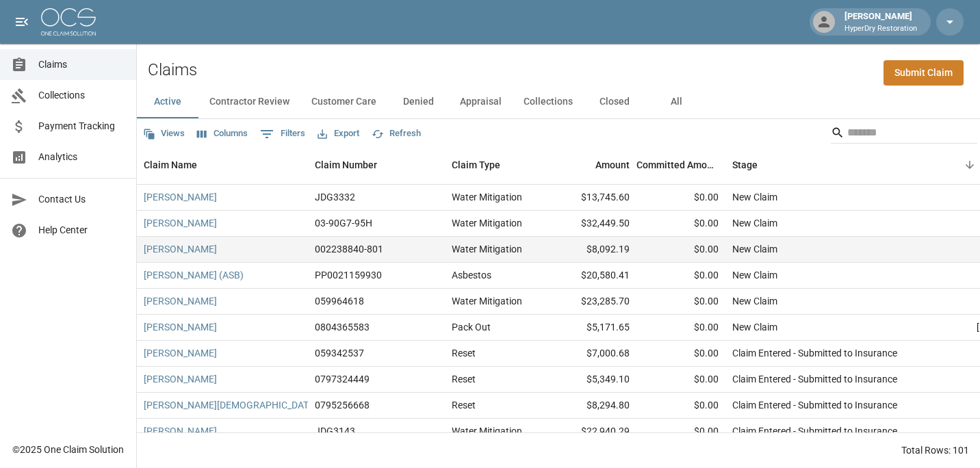 The width and height of the screenshot is (980, 468). Describe the element at coordinates (592, 327) in the screenshot. I see `div: $5,171.65` at that location.